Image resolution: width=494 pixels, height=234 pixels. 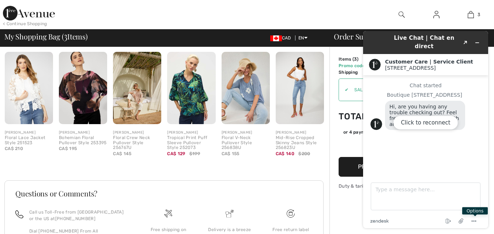 What do you see at coordinates (29, 13) in the screenshot?
I see `img: 1ère Avenue` at bounding box center [29, 13].